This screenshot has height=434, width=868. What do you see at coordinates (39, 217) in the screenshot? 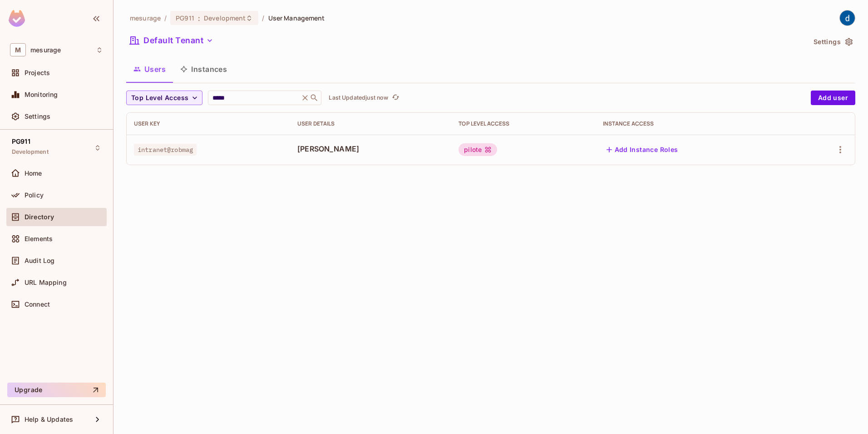
I see `span: Directory` at bounding box center [39, 217].